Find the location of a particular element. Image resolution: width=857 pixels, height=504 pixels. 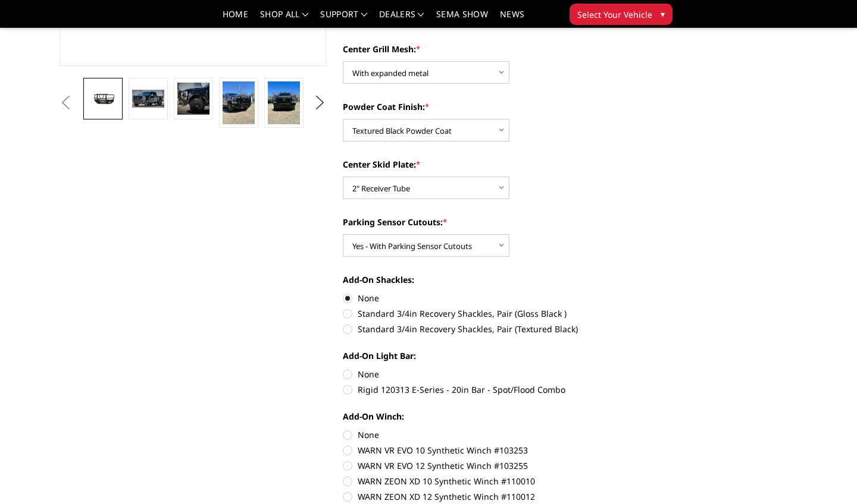

label: Center Skid Plate: is located at coordinates (476, 164).